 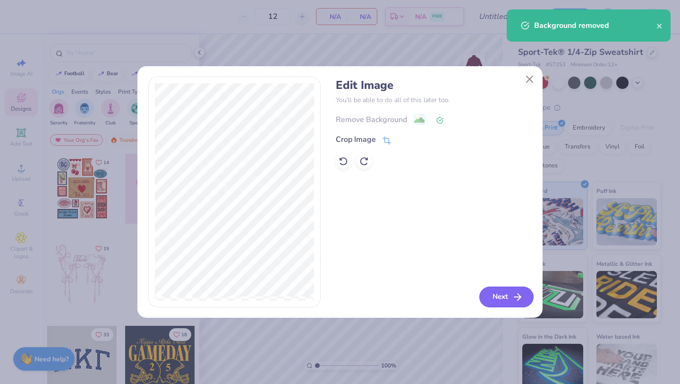 What do you see at coordinates (595, 26) in the screenshot?
I see `div: Background removed` at bounding box center [595, 26].